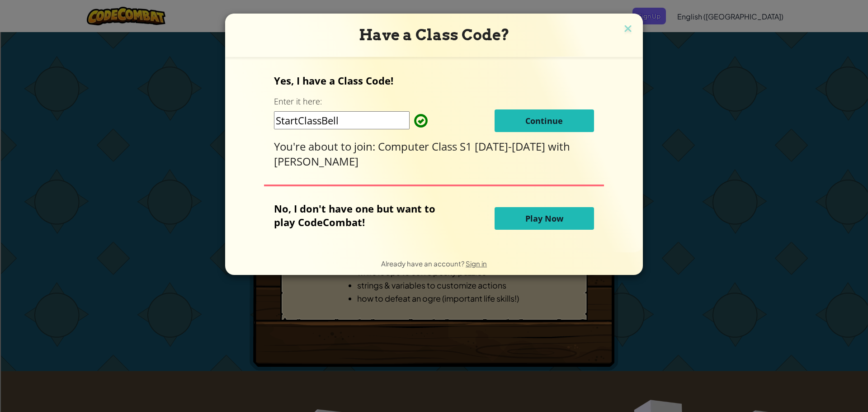 The height and width of the screenshot is (412, 868). Describe the element at coordinates (361, 216) in the screenshot. I see `p: No, I don't have one but want to play CodeCombat!` at that location.